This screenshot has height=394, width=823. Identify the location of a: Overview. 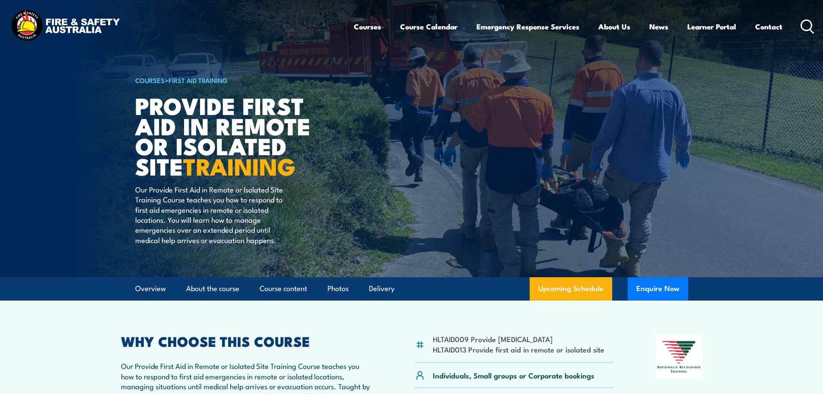
(150, 288).